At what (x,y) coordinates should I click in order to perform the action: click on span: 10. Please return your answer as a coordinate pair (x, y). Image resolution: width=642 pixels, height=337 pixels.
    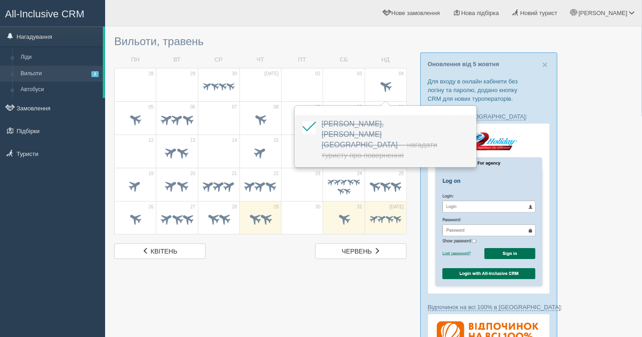
    Looking at the image, I should click on (359, 107).